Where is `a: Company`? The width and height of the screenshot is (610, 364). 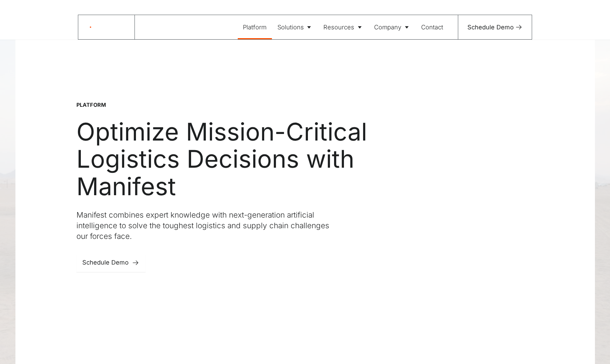
a: Company is located at coordinates (393, 27).